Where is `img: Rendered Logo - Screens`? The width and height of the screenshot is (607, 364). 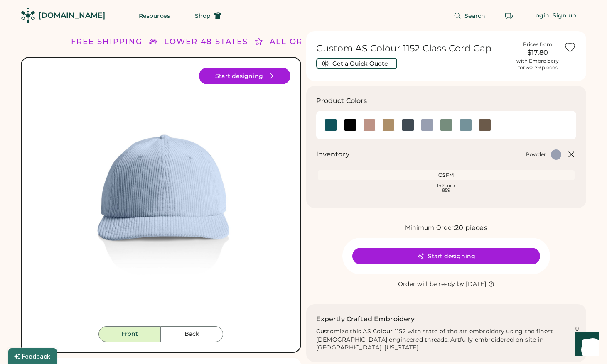
img: Rendered Logo - Screens is located at coordinates (28, 15).